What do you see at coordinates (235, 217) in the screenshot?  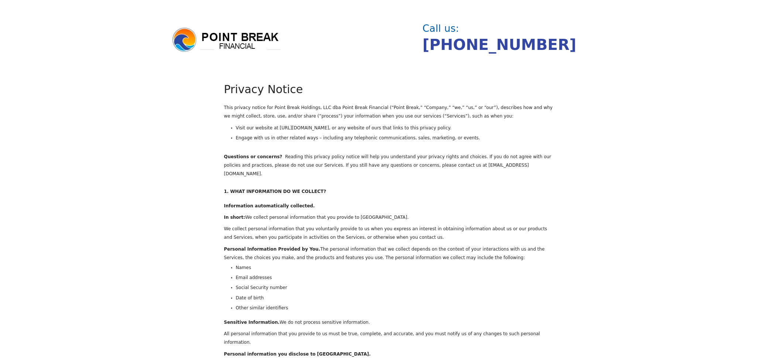 I see `span: In short:` at bounding box center [235, 217].